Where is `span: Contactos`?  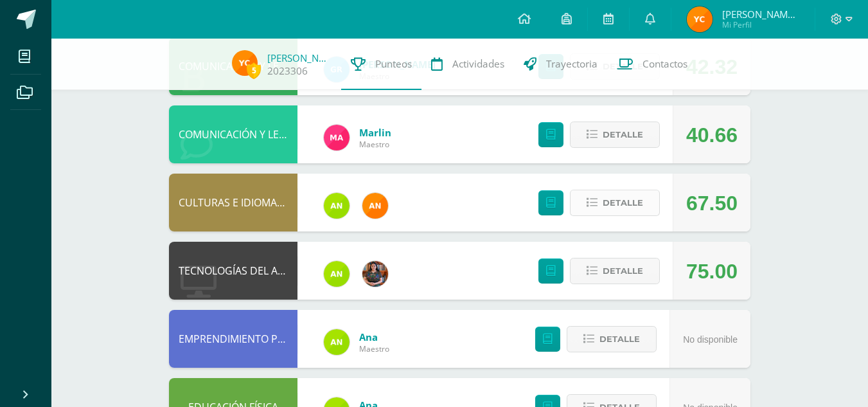
span: Contactos is located at coordinates (665, 64).